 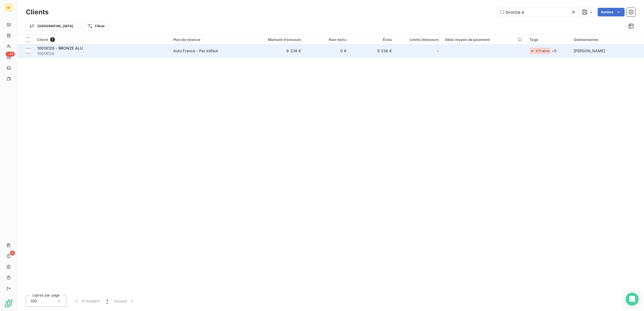 I want to click on div: Tags, so click(x=548, y=40).